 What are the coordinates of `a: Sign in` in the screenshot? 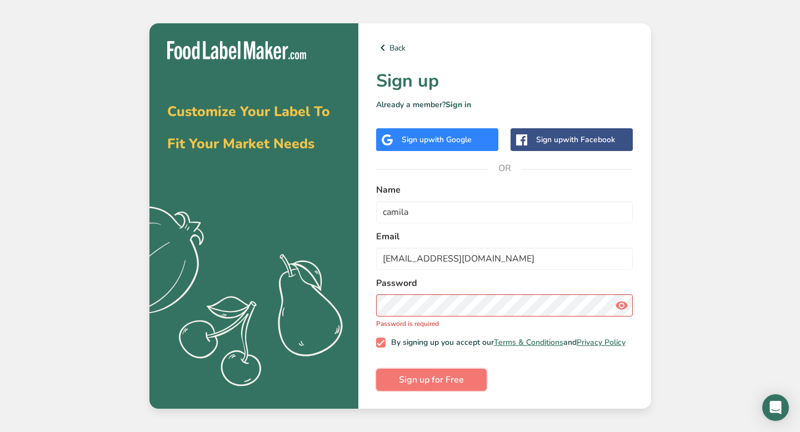 It's located at (458, 104).